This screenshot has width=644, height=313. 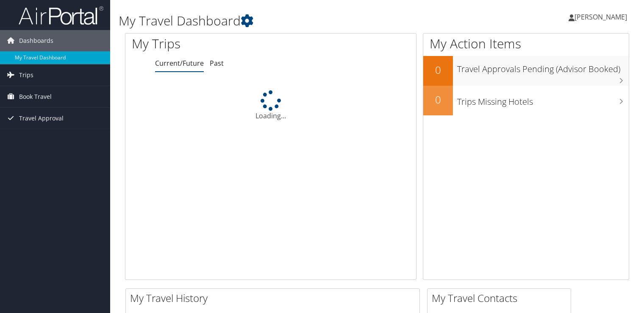 What do you see at coordinates (543, 67) in the screenshot?
I see `h3: Travel Approvals Pending (Advisor Booked)` at bounding box center [543, 67].